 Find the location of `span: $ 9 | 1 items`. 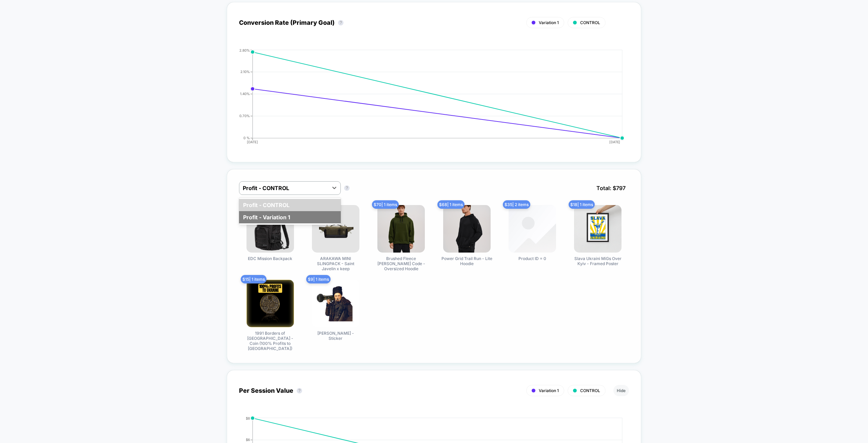

span: $ 9 | 1 items is located at coordinates (319, 279).